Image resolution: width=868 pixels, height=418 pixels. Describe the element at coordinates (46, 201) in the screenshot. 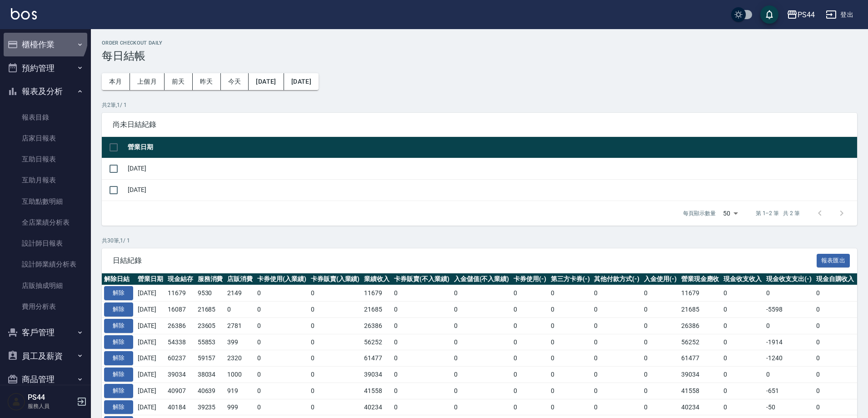

I see `a: 互助點數明細` at that location.